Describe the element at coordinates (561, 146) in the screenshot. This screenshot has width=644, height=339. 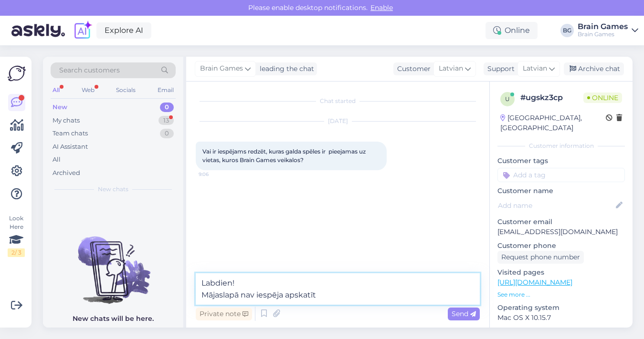
I see `div: Customer information` at that location.